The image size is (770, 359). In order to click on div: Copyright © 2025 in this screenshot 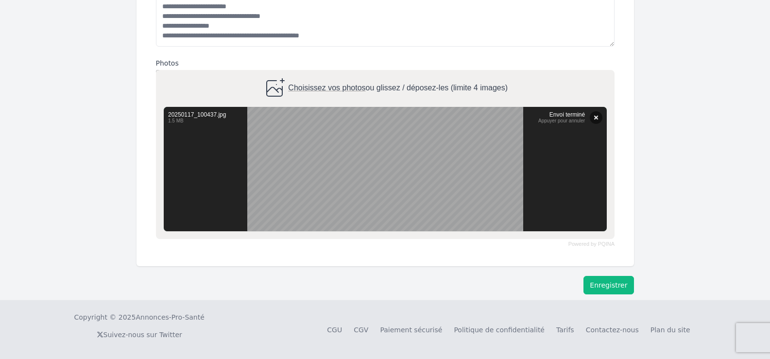, I will do `click(139, 317)`.